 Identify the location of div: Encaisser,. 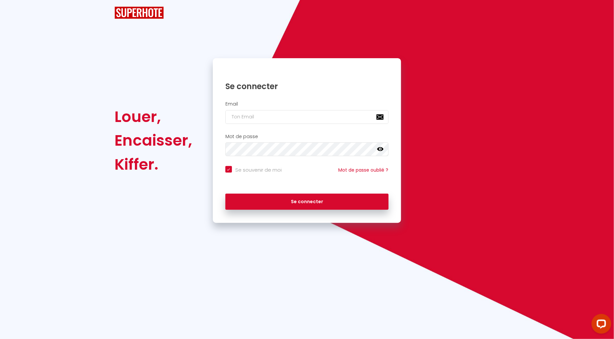
(153, 140).